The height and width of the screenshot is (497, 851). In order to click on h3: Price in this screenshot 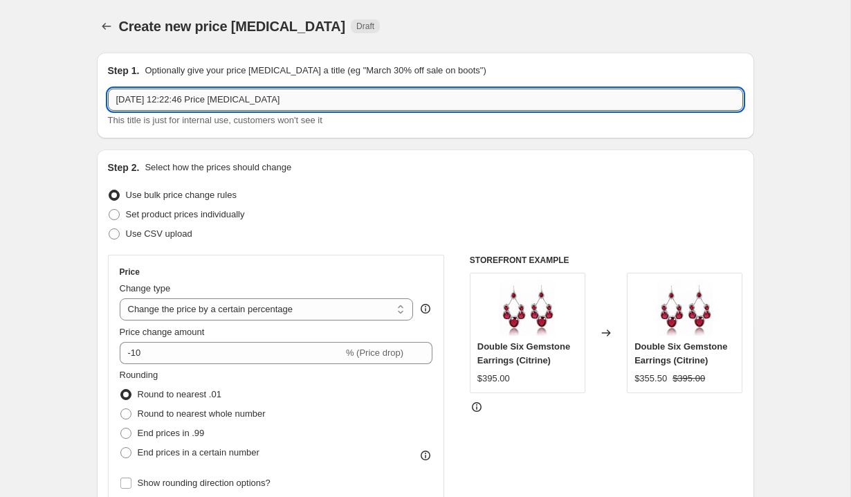, I will do `click(129, 272)`.